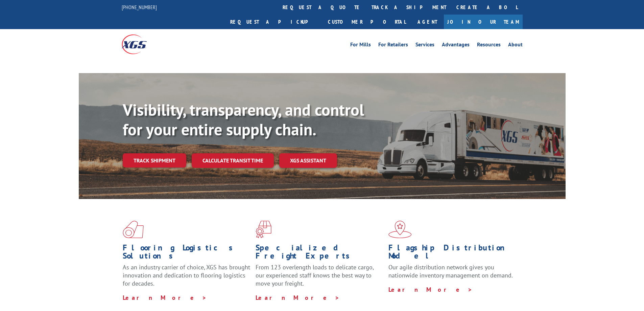 The image size is (644, 311). Describe the element at coordinates (456, 46) in the screenshot. I see `a: Advantages` at that location.